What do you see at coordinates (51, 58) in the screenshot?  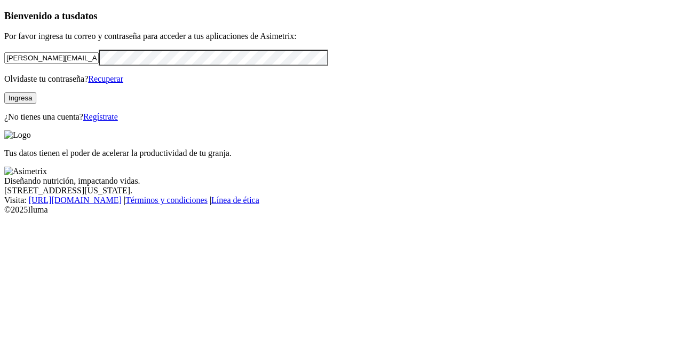 I see `input: Tu correo` at bounding box center [51, 58].